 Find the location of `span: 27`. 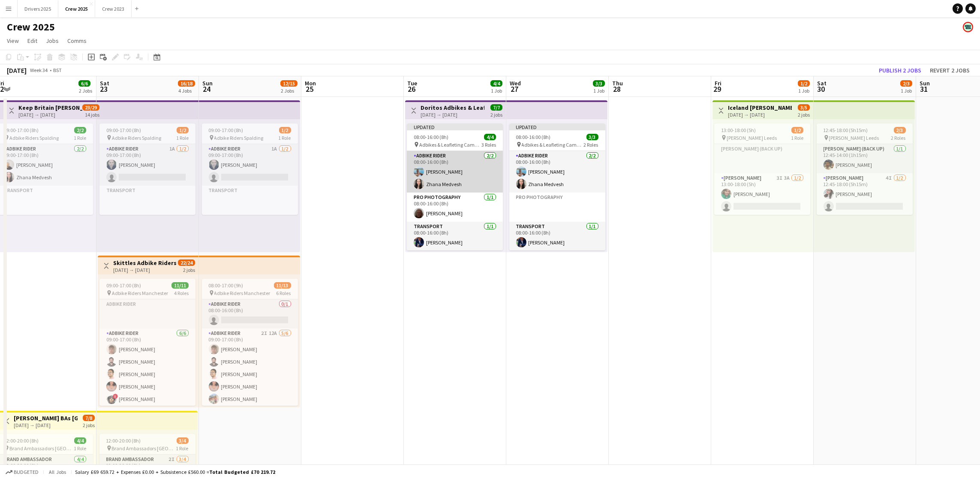

span: 27 is located at coordinates (514, 89).